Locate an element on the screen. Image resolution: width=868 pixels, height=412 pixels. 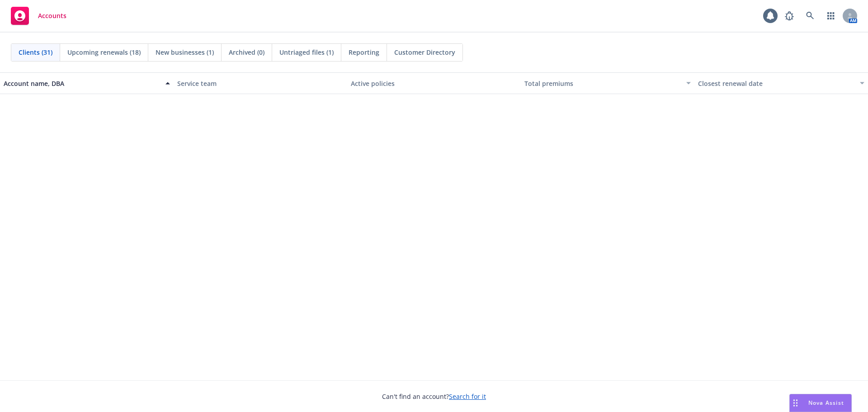
button: Closest renewal date is located at coordinates (781, 83).